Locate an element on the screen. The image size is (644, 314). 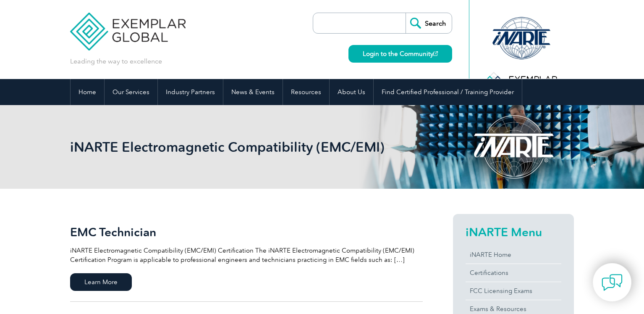
a: Our Services is located at coordinates (131, 93).